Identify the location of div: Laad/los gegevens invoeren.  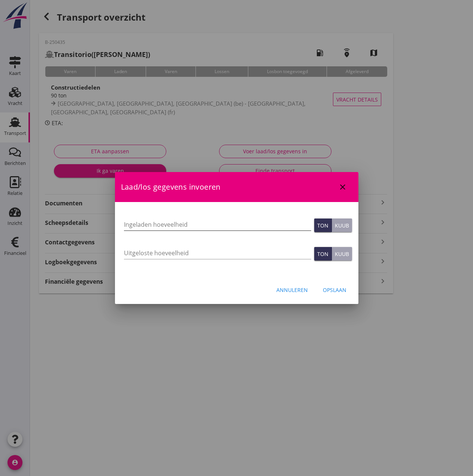
(237, 188).